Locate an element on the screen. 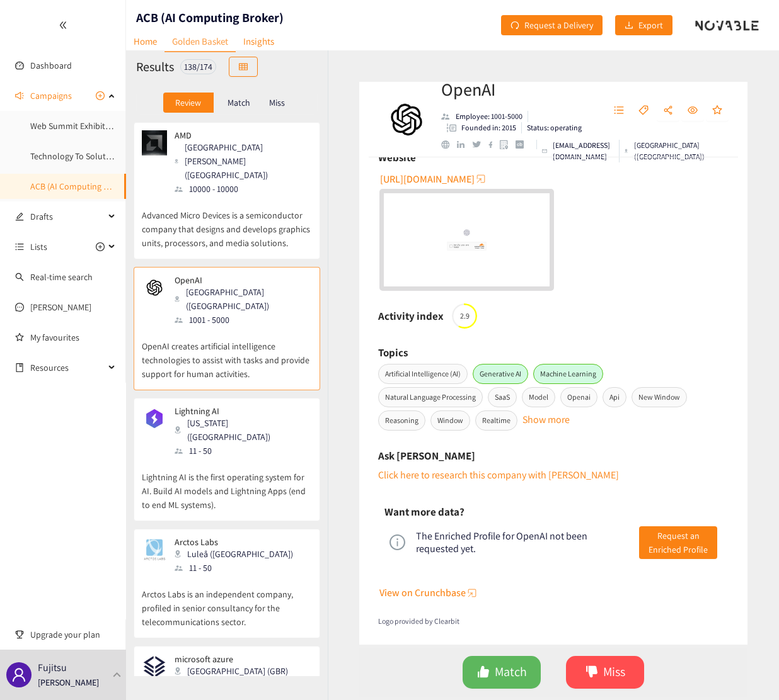  span: Lists is located at coordinates (39, 247).